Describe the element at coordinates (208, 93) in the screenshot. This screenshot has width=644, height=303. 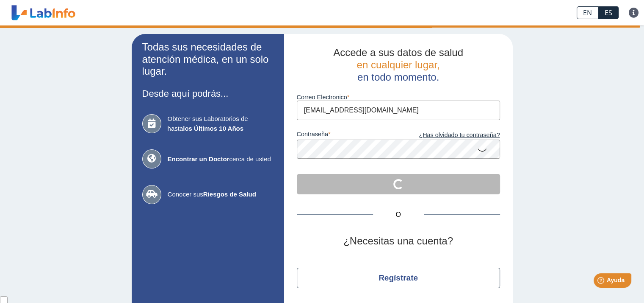
I see `h3: Desde aquí podrás...` at that location.